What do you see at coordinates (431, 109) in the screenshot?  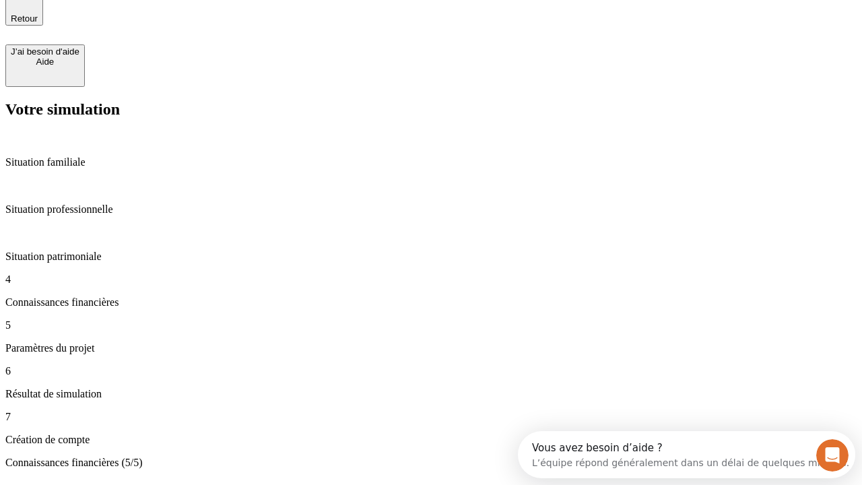 I see `h2: Votre simulation` at bounding box center [431, 109].